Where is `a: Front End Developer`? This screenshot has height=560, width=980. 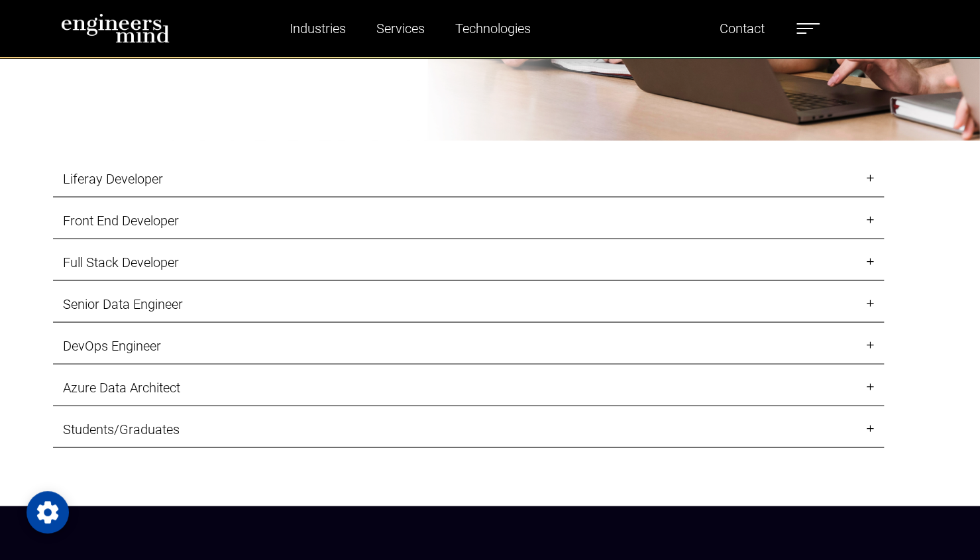 a: Front End Developer is located at coordinates (468, 220).